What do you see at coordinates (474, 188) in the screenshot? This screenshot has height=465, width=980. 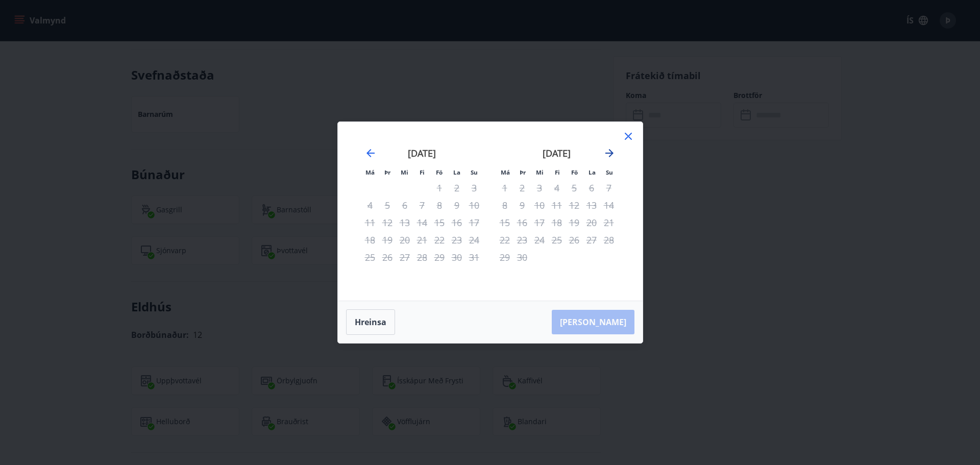 I see `td: Not available. sunnudagur, 3. ágúst 2025` at bounding box center [474, 188].